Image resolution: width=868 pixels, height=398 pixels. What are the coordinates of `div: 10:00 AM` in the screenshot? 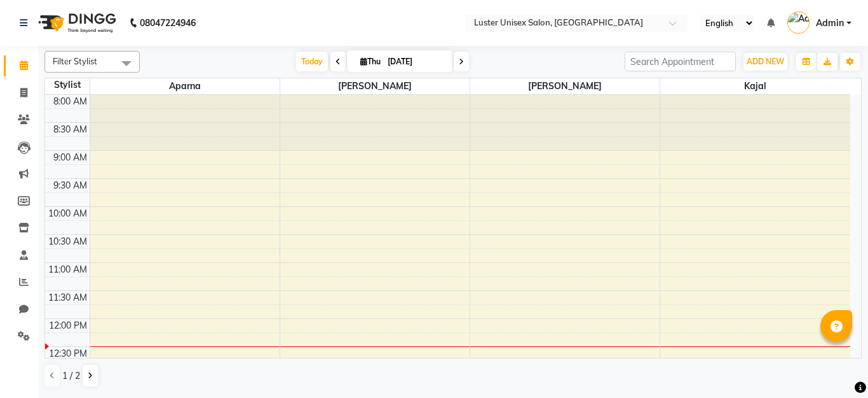 It's located at (67, 213).